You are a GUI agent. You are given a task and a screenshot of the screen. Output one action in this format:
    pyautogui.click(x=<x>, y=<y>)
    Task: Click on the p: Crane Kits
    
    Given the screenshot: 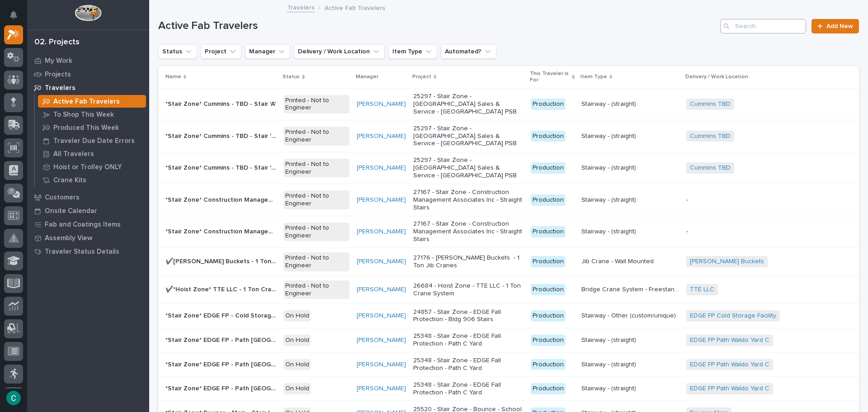 What is the action you would take?
    pyautogui.click(x=69, y=180)
    